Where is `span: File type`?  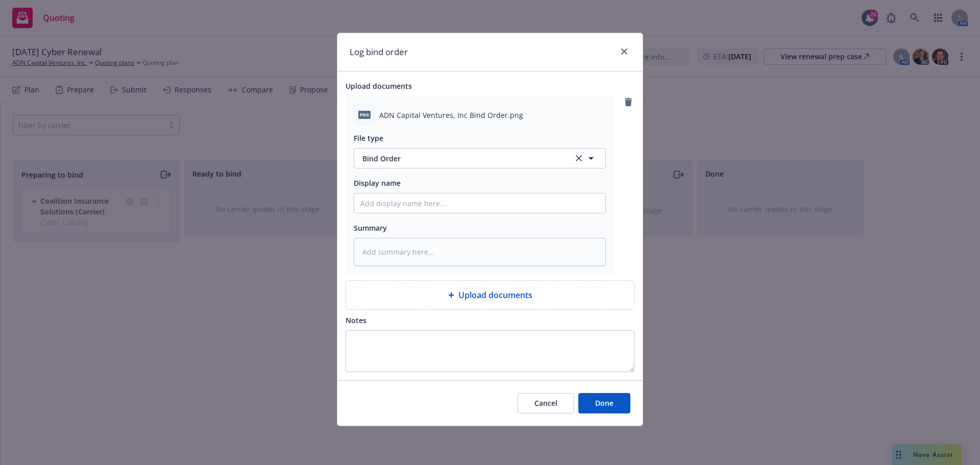
span: File type is located at coordinates (368, 137).